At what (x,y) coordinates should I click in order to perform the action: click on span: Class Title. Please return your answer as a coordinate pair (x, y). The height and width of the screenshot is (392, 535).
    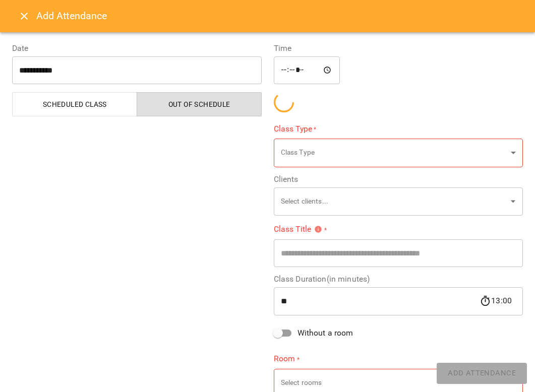
    Looking at the image, I should click on (298, 229).